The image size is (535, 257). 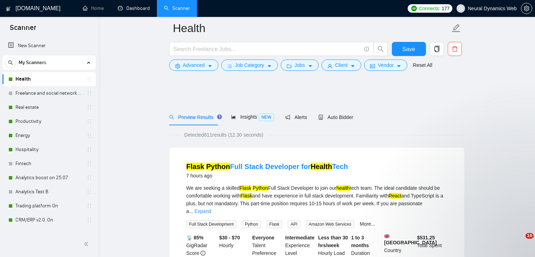 What do you see at coordinates (234, 245) in the screenshot?
I see `div: Hourly` at bounding box center [234, 245].